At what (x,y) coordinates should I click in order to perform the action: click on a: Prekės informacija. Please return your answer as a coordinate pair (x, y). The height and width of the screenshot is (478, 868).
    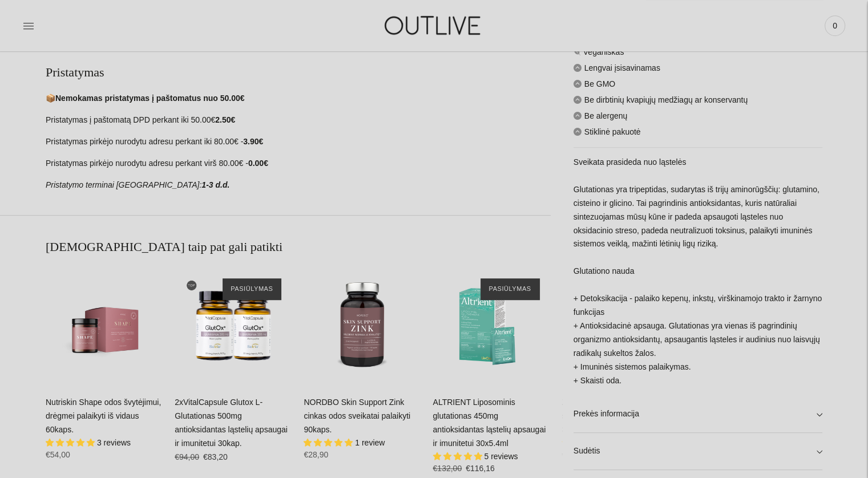
    Looking at the image, I should click on (698, 415).